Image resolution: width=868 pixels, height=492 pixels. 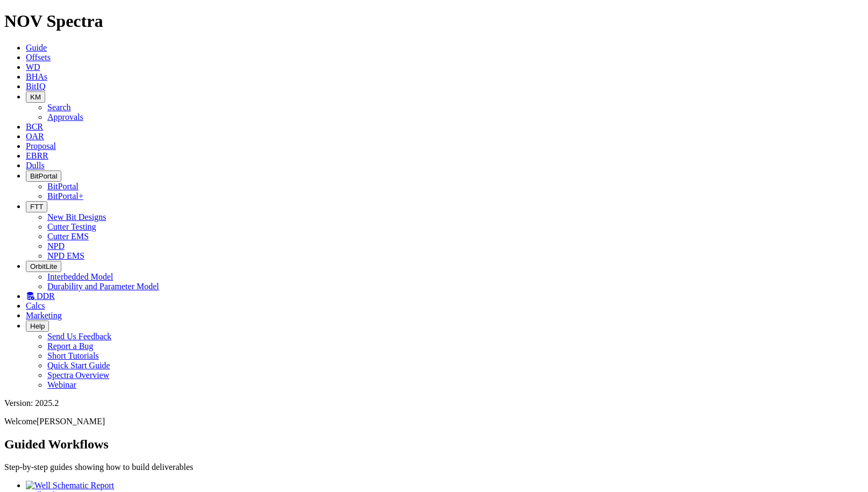 I want to click on span: BHAs, so click(x=36, y=77).